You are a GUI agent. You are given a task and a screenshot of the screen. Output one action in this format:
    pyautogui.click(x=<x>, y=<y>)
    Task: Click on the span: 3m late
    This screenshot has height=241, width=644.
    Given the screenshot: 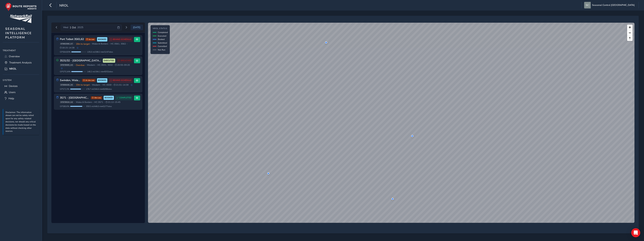 What is the action you would take?
    pyautogui.click(x=90, y=39)
    